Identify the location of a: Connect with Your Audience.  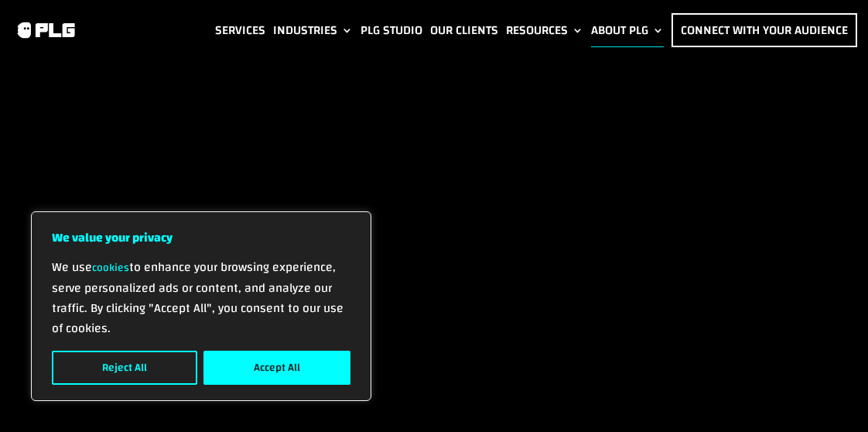
(765, 30).